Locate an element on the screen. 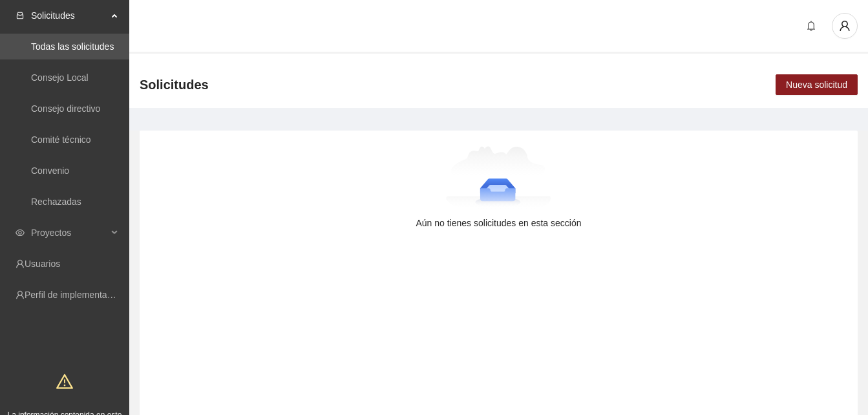  span: eye is located at coordinates (20, 233).